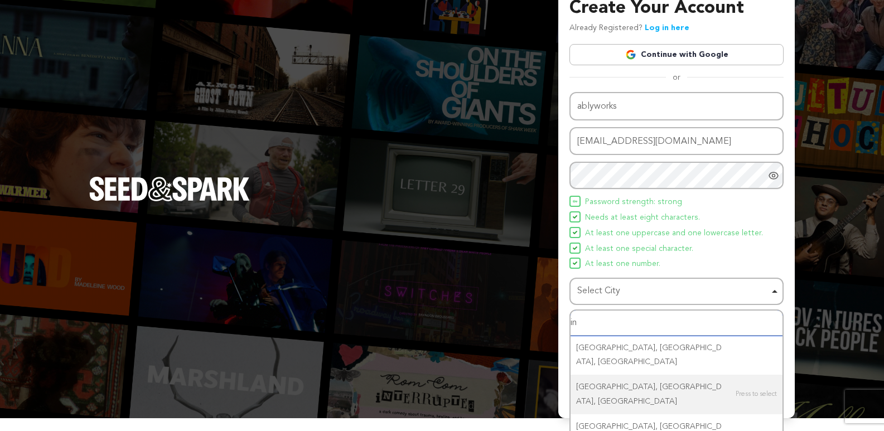 This screenshot has width=884, height=431. I want to click on span: At least one uppercase and one lowercase letter., so click(674, 234).